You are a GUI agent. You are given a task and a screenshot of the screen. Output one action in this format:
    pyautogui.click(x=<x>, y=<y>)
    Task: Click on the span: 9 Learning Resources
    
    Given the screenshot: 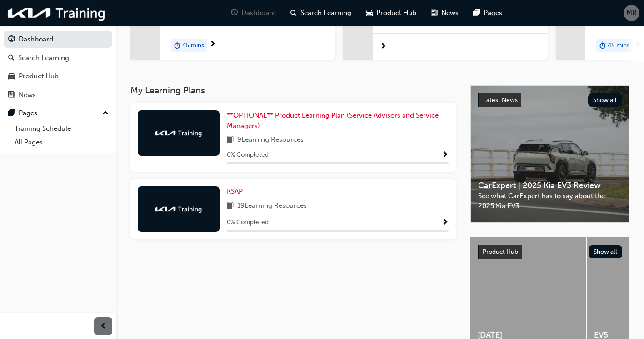 What is the action you would take?
    pyautogui.click(x=271, y=140)
    